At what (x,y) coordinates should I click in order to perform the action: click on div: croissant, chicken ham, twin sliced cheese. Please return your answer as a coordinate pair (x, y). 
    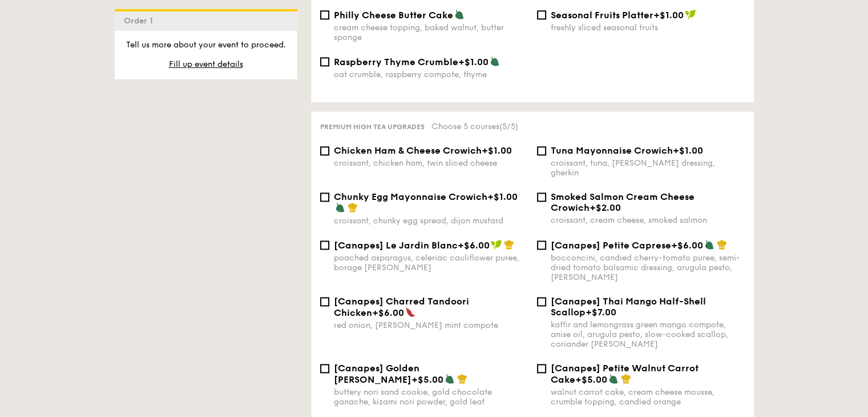
    Looking at the image, I should click on (431, 163).